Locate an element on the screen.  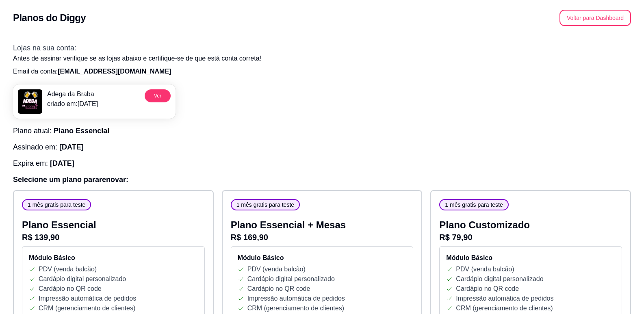
button: Ver is located at coordinates (158, 96).